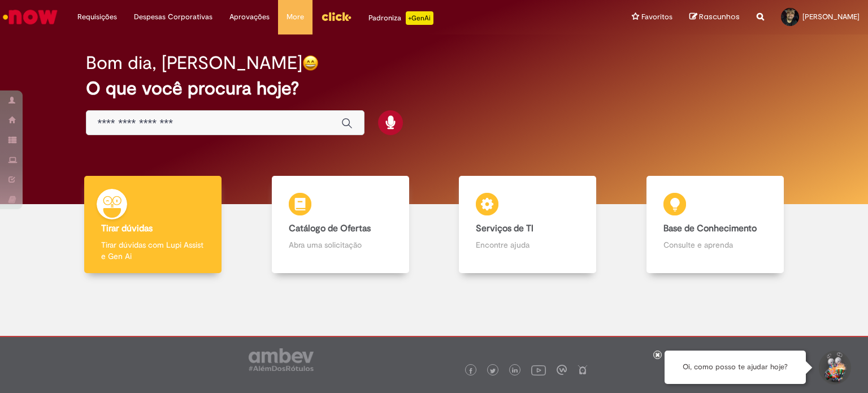  Describe the element at coordinates (97, 17) in the screenshot. I see `span: Requisições` at that location.